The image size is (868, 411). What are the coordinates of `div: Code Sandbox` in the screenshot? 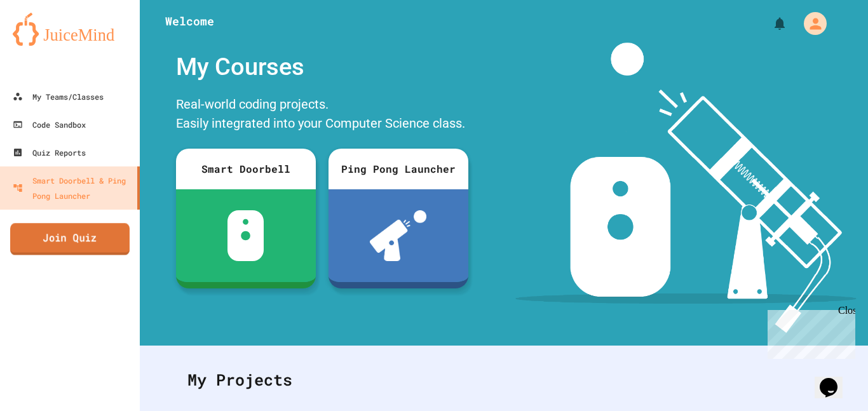 It's located at (49, 124).